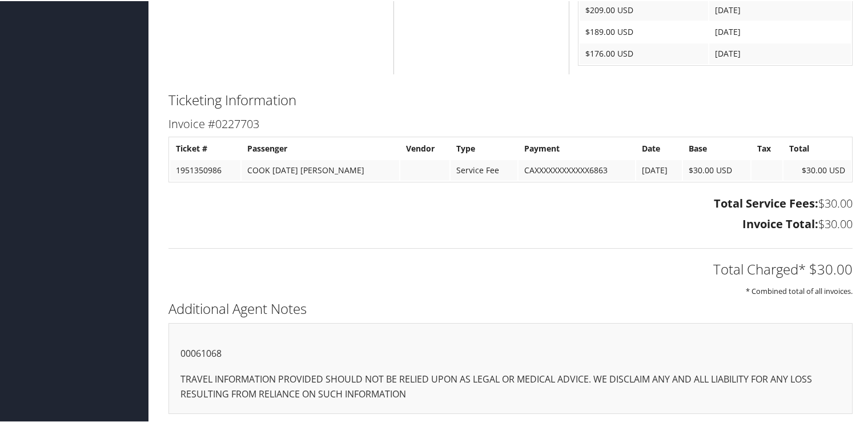 The height and width of the screenshot is (422, 868). Describe the element at coordinates (484, 169) in the screenshot. I see `td: Service Fee` at that location.